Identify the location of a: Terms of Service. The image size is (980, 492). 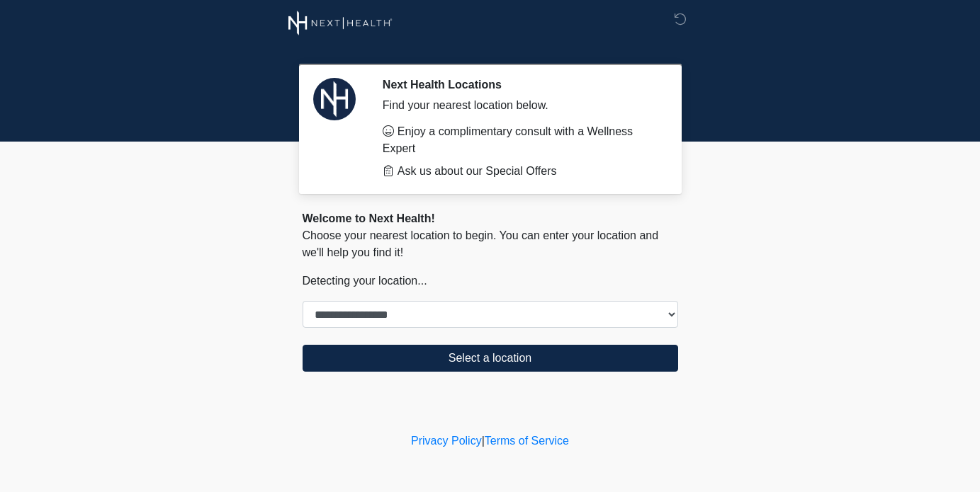
(526, 440).